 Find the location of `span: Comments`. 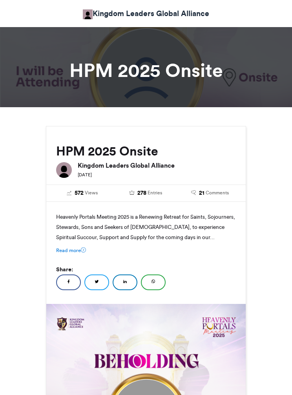

span: Comments is located at coordinates (217, 193).